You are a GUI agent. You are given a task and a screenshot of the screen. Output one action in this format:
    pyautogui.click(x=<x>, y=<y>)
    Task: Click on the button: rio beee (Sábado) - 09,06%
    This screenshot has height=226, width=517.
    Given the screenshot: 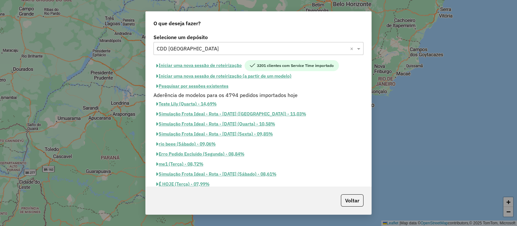 What is the action you would take?
    pyautogui.click(x=186, y=144)
    